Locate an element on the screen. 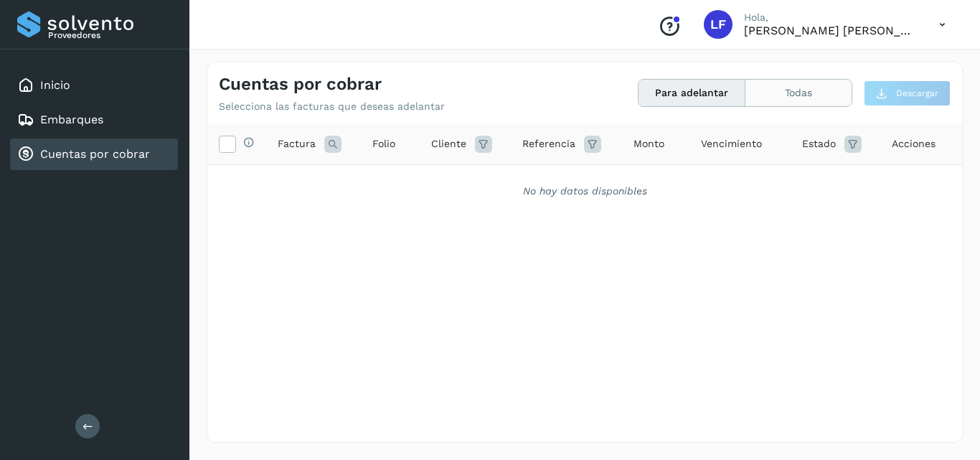 This screenshot has height=460, width=980. span: Factura is located at coordinates (296, 144).